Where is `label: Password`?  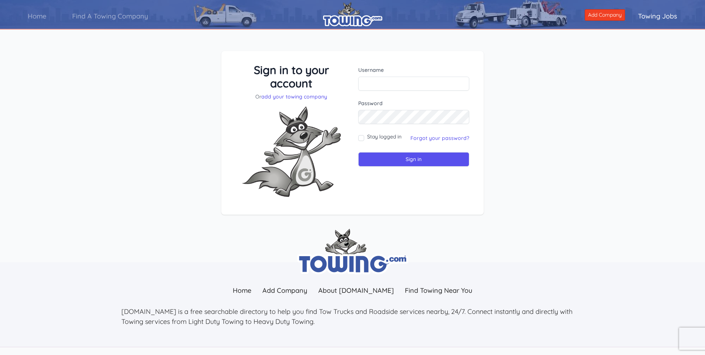
label: Password is located at coordinates (414, 103).